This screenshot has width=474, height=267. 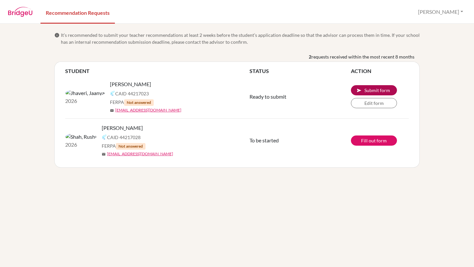 I want to click on span: CAID 44217028, so click(x=124, y=137).